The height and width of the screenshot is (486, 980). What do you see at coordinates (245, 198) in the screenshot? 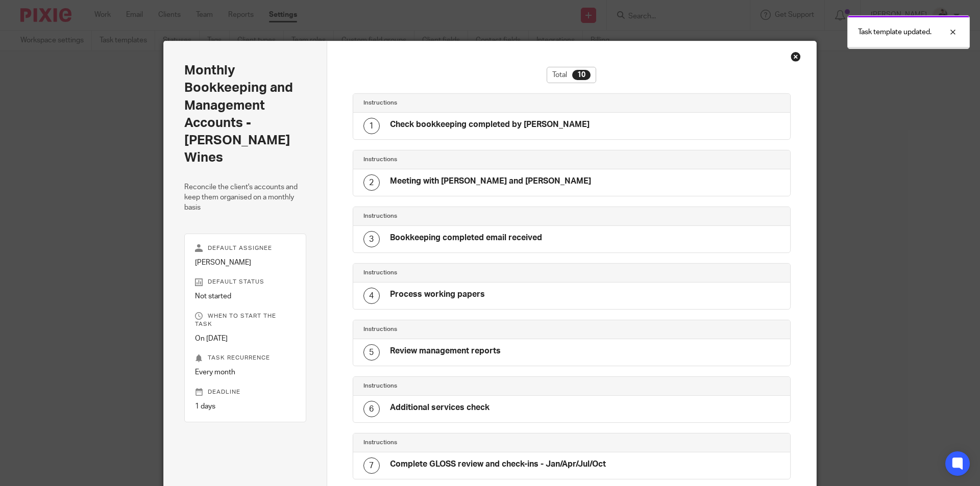
I see `p: Reconcile the client's accounts and keep them organised on a monthly basis` at bounding box center [245, 198].